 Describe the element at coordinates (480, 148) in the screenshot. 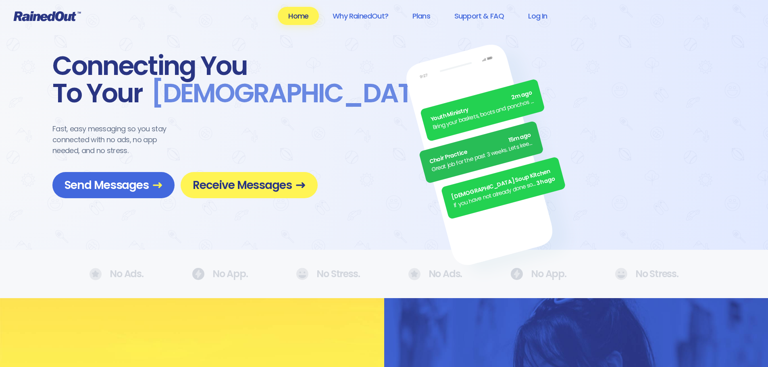

I see `div: Choir Practice` at that location.